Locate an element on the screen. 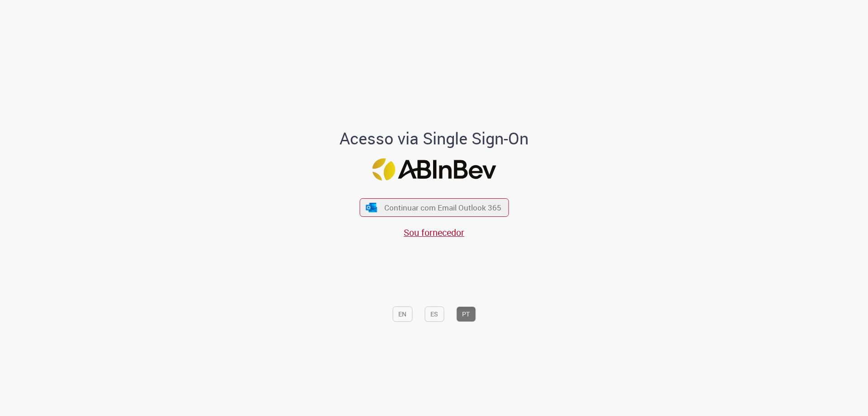 This screenshot has height=416, width=868. button: ícone Azure/Microsoft 360 Continuar com Email Outlook 365 is located at coordinates (434, 207).